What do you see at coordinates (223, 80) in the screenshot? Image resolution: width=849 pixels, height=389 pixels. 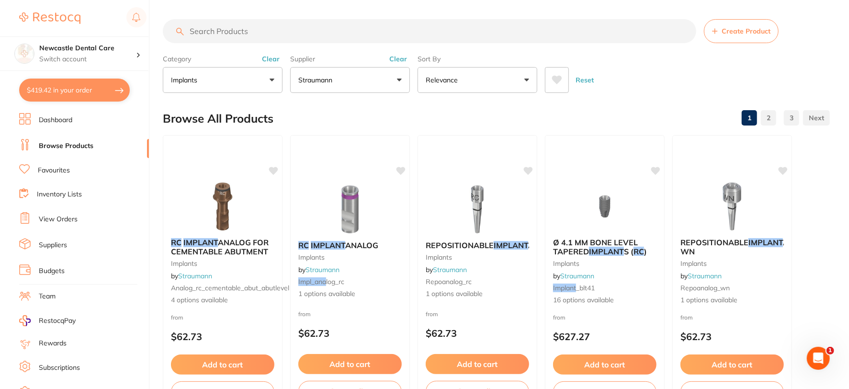 I see `button: implants` at bounding box center [223, 80].